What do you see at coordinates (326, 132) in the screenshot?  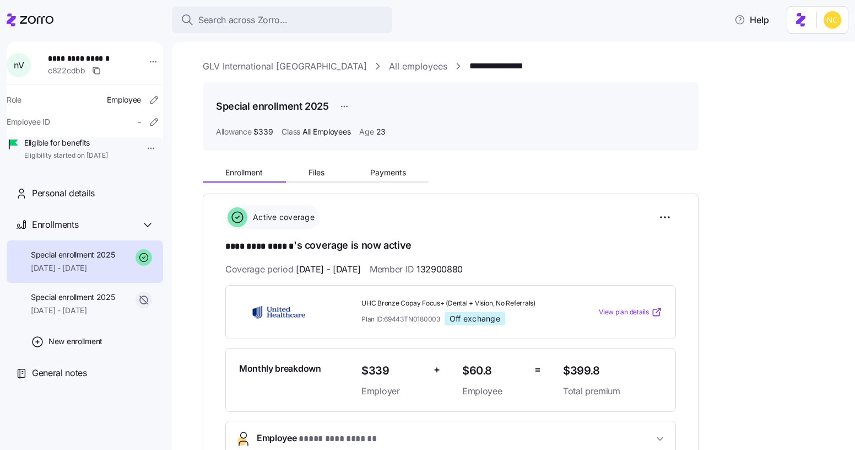 I see `span: All Employees` at bounding box center [326, 132].